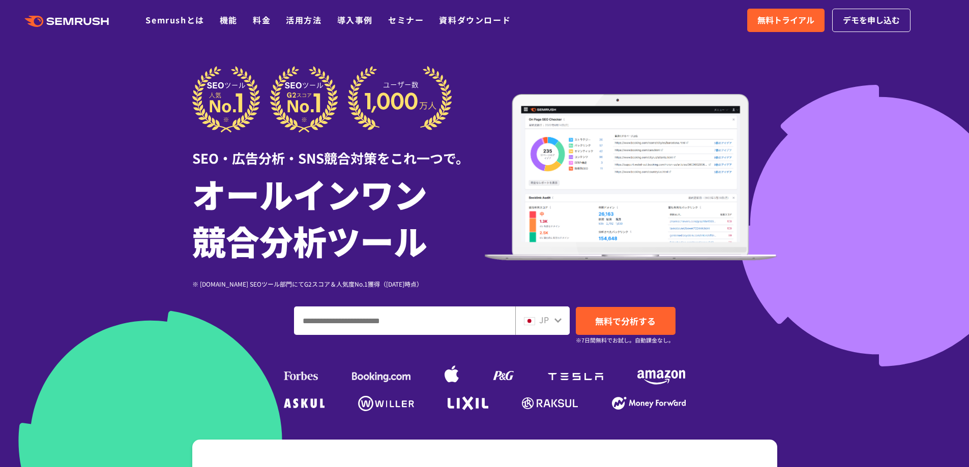 This screenshot has height=467, width=969. What do you see at coordinates (338, 217) in the screenshot?
I see `h1: オールインワン 競合分析ツール` at bounding box center [338, 217].